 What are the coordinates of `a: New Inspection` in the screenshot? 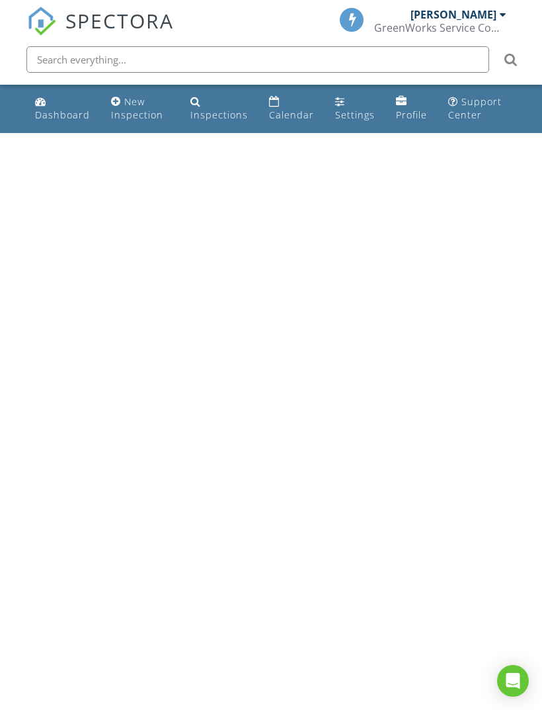 It's located at (140, 108).